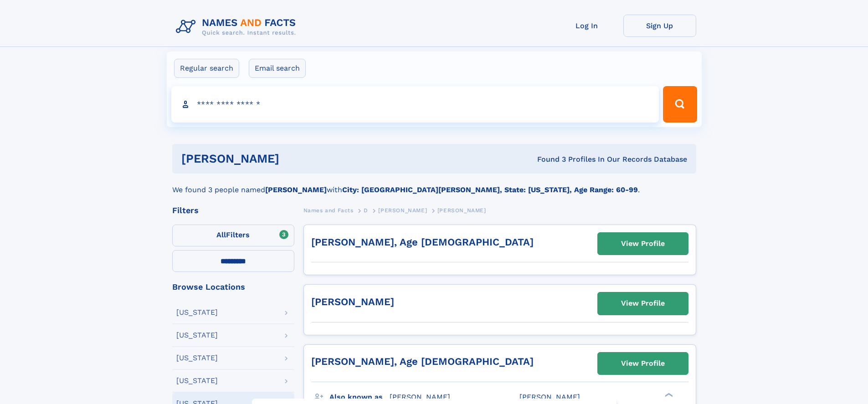  I want to click on div: Filters, so click(233, 210).